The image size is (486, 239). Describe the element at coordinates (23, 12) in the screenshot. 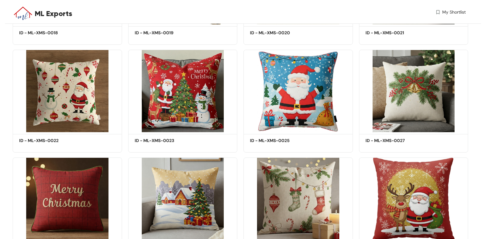

I see `img: Buyer Portal` at that location.